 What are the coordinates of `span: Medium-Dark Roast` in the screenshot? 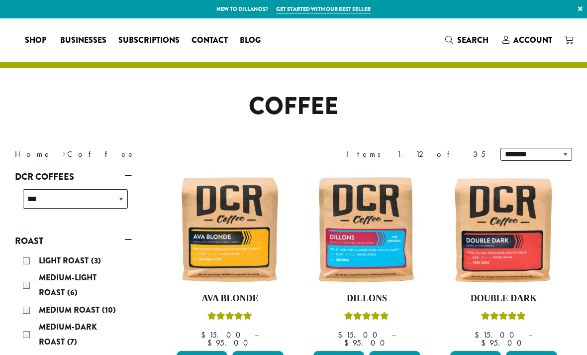 It's located at (68, 334).